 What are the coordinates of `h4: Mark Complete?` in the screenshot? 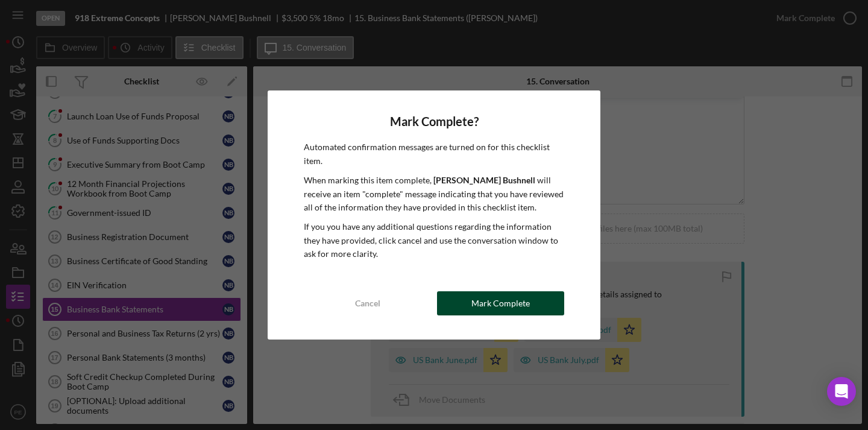 It's located at (434, 121).